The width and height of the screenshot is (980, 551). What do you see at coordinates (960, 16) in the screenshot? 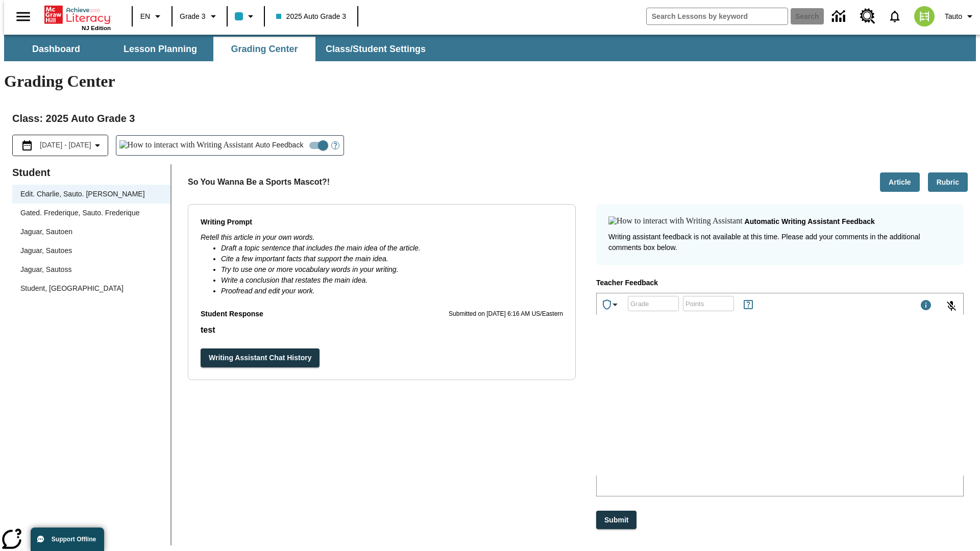
I see `button: Profile/Settings` at bounding box center [960, 16].